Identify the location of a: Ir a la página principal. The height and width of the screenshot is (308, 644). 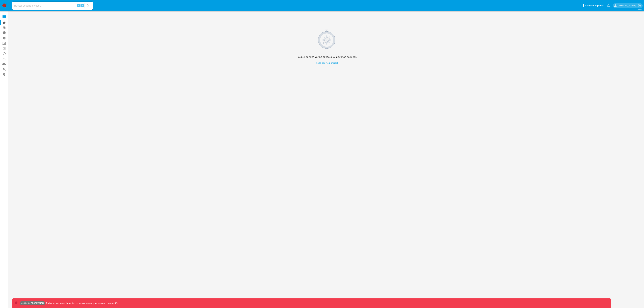
(327, 63).